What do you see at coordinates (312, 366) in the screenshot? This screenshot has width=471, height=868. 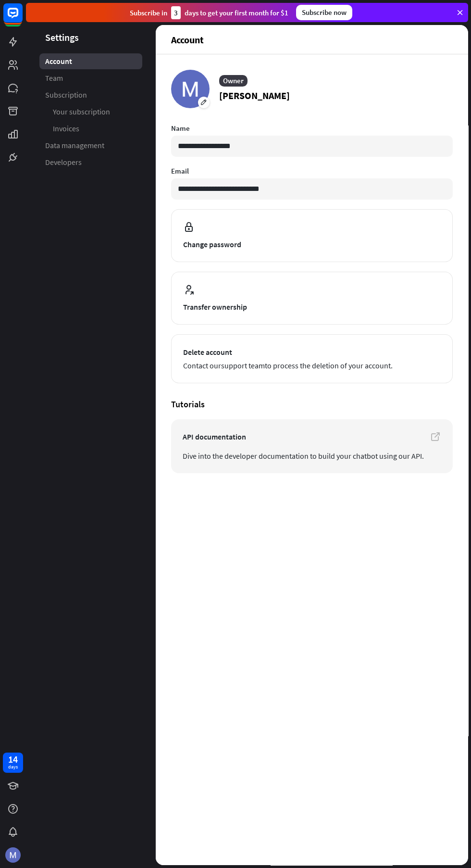 I see `span: Contact our to process the deletion of your account.` at bounding box center [312, 366].